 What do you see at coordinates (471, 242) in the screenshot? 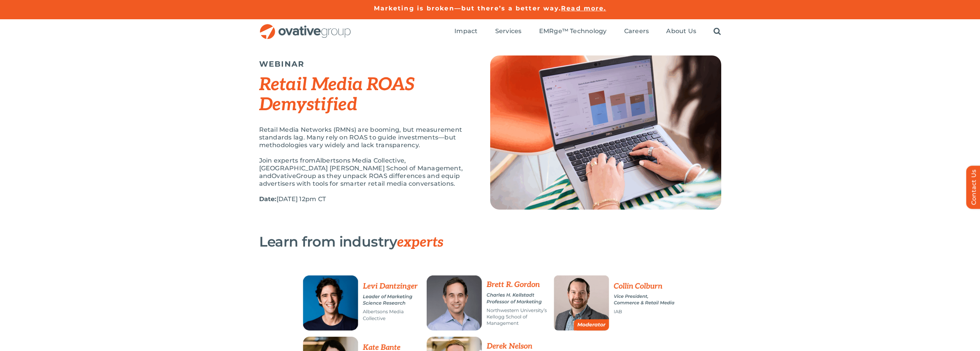
I see `h3: Learn from industry` at bounding box center [471, 242].